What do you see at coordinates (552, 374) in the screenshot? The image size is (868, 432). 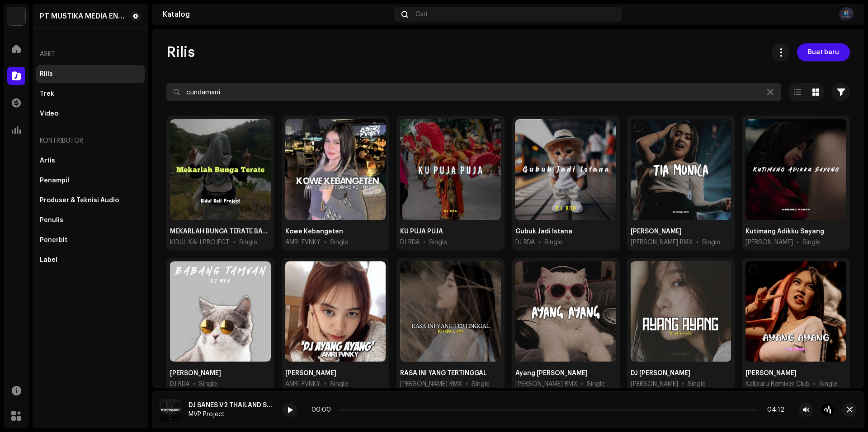 I see `div: Ayang Ayang Enaff` at bounding box center [552, 374].